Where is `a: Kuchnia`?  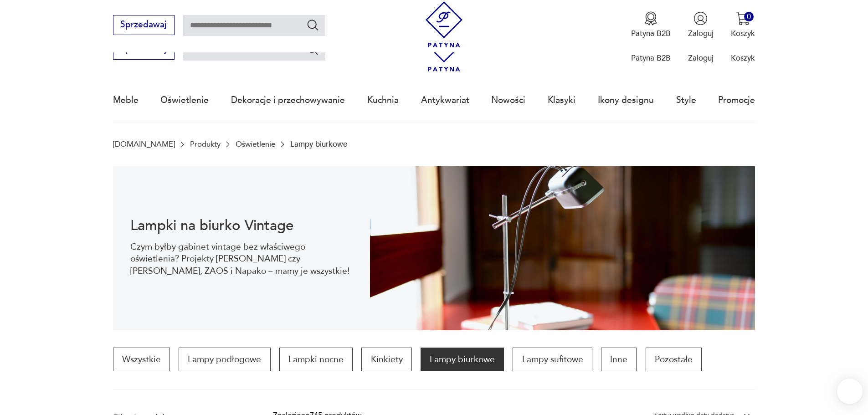
a: Kuchnia is located at coordinates (383, 101).